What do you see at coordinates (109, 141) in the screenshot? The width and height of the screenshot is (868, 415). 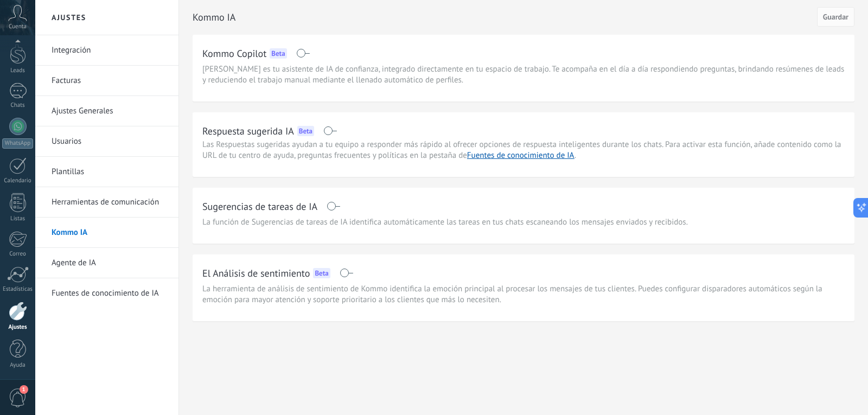 I see `a: Usuarios` at bounding box center [109, 141].